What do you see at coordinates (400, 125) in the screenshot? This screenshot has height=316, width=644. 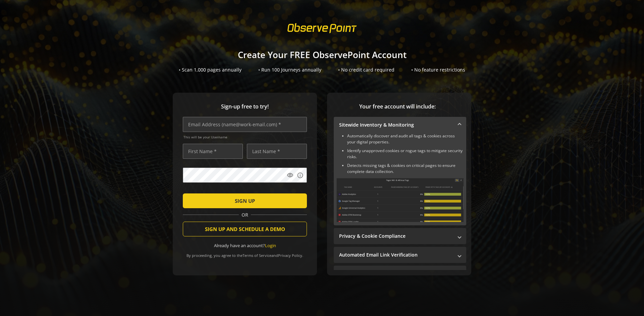 I see `mat-expansion-panel-header: Sitewide Inventory & Monitoring` at bounding box center [400, 125].